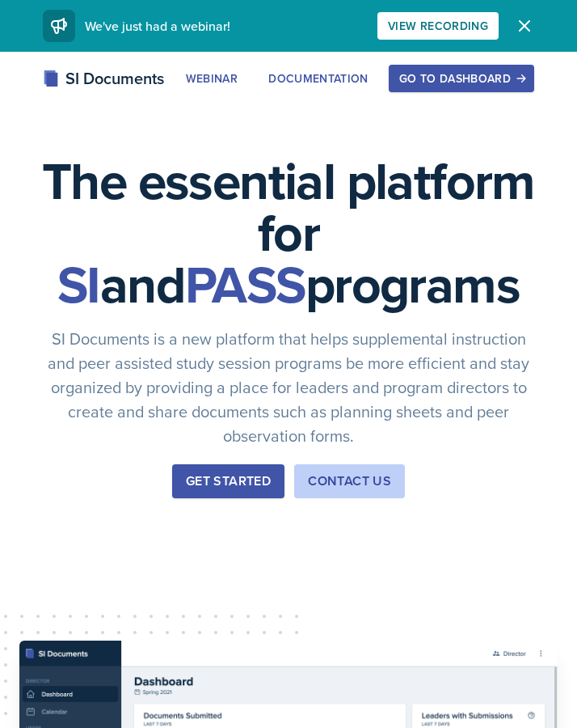 This screenshot has height=728, width=577. Describe the element at coordinates (319, 78) in the screenshot. I see `div: Documentation` at that location.